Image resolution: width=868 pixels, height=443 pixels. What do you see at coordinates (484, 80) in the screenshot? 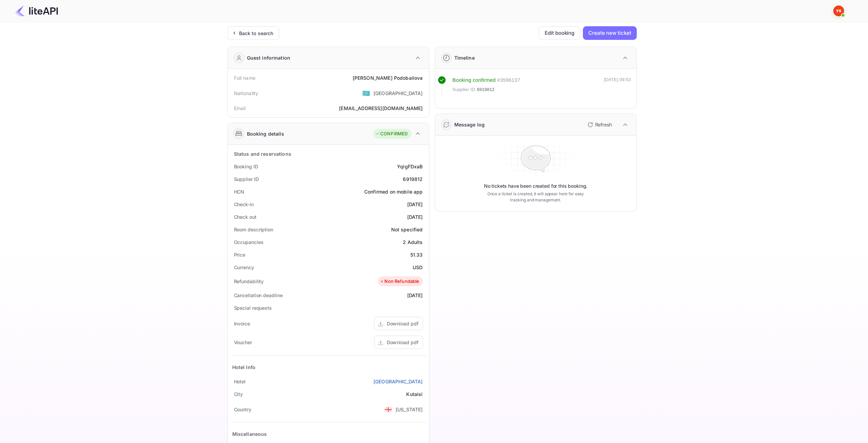
I see `ya-tr-span: confirmed` at bounding box center [484, 80].